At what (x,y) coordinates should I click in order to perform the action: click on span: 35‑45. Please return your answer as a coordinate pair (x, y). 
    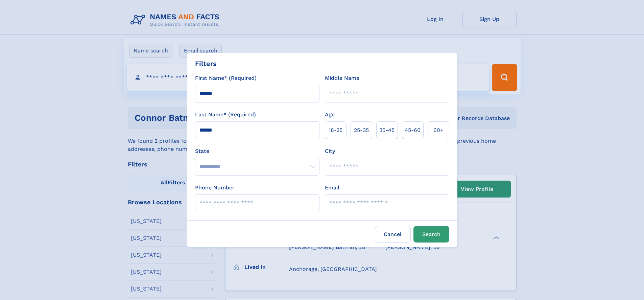
    Looking at the image, I should click on (387, 130).